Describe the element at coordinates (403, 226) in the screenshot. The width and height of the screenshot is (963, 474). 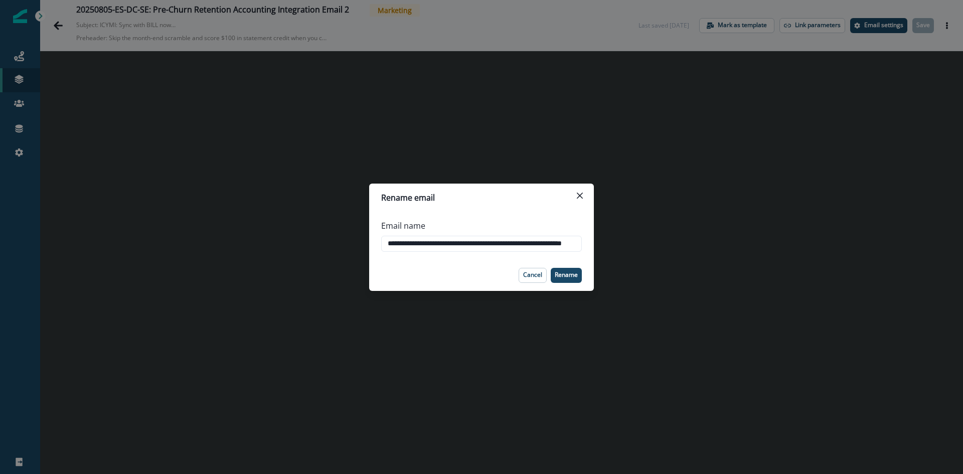
I see `p: Email name` at that location.